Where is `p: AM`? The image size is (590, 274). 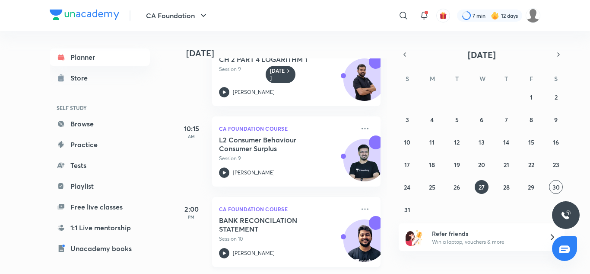 p: AM is located at coordinates (191, 136).